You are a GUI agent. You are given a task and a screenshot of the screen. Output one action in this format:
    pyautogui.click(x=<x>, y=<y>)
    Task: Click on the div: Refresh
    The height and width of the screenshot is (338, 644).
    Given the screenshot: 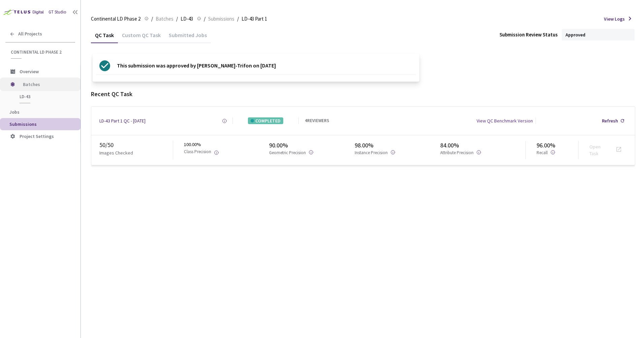 What is the action you would take?
    pyautogui.click(x=610, y=120)
    